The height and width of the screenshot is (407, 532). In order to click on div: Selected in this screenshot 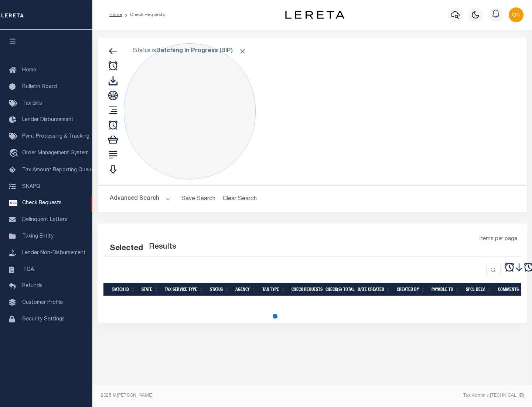, I will do `click(126, 249)`.